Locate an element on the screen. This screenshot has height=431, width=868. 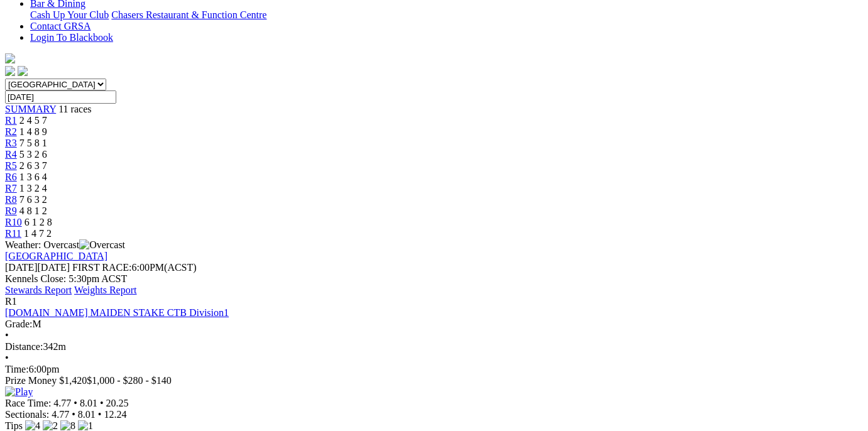
span: 12.24 is located at coordinates (115, 414).